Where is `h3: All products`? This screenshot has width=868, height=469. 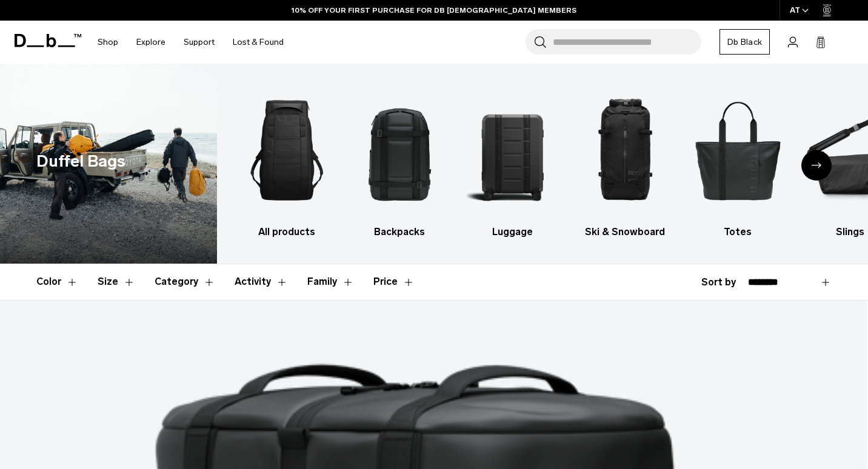 h3: All products is located at coordinates (287, 232).